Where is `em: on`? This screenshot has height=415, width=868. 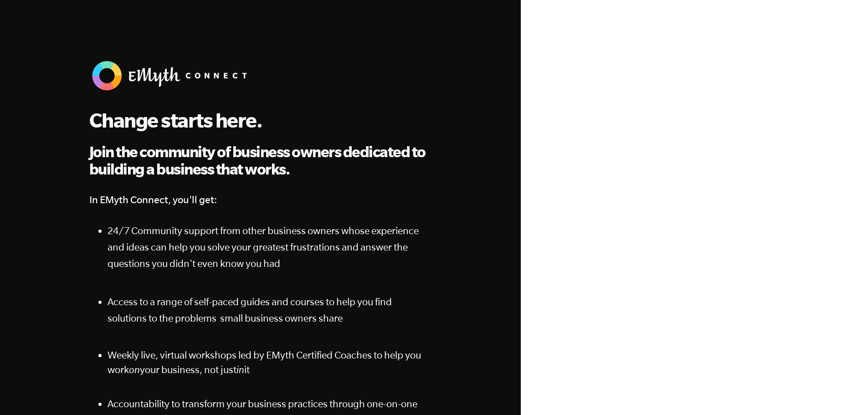 em: on is located at coordinates (134, 369).